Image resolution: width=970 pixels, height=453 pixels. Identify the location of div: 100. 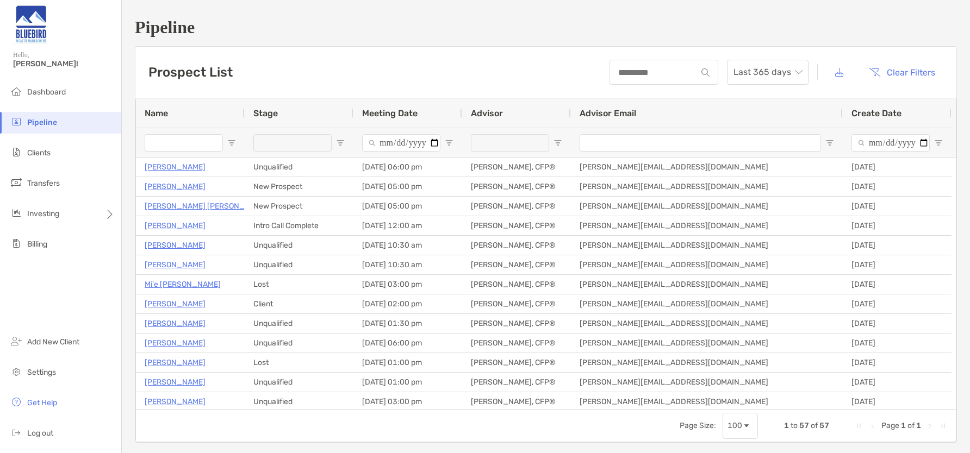
(735, 426).